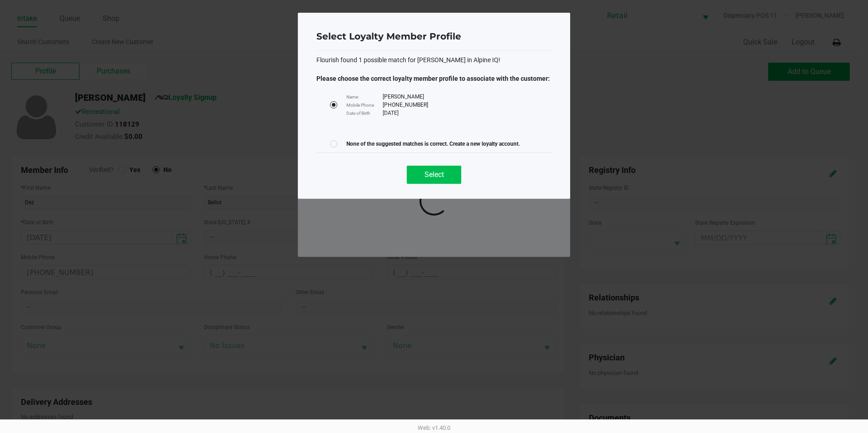 This screenshot has width=868, height=433. Describe the element at coordinates (434, 175) in the screenshot. I see `button: Select` at that location.